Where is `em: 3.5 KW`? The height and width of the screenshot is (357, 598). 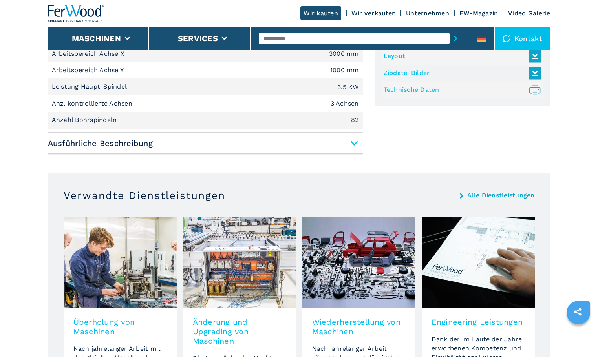
em: 3.5 KW is located at coordinates (348, 87).